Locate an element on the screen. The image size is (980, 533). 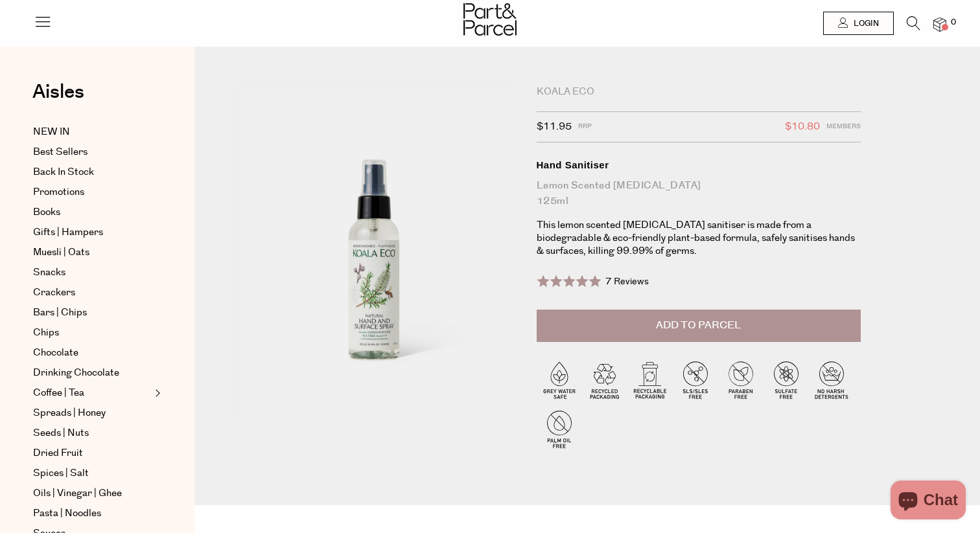
a: Chocolate is located at coordinates (92, 353).